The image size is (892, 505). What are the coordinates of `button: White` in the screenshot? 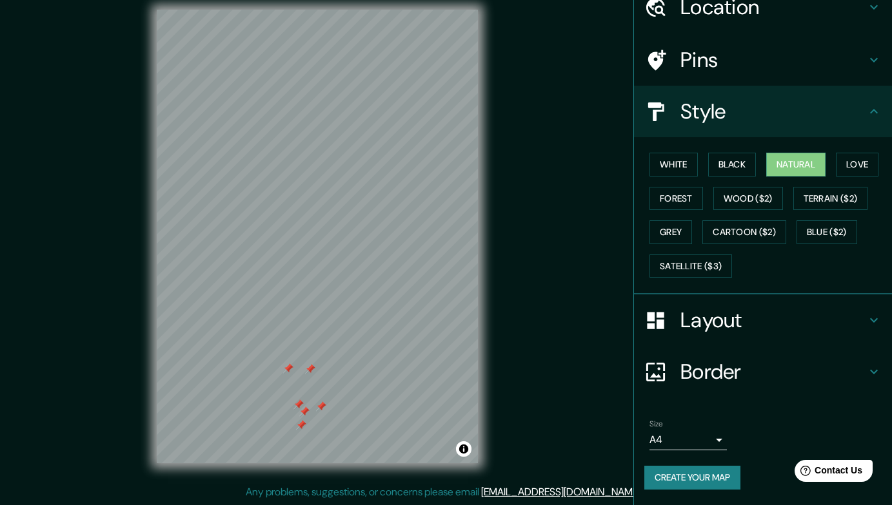 It's located at (673, 164).